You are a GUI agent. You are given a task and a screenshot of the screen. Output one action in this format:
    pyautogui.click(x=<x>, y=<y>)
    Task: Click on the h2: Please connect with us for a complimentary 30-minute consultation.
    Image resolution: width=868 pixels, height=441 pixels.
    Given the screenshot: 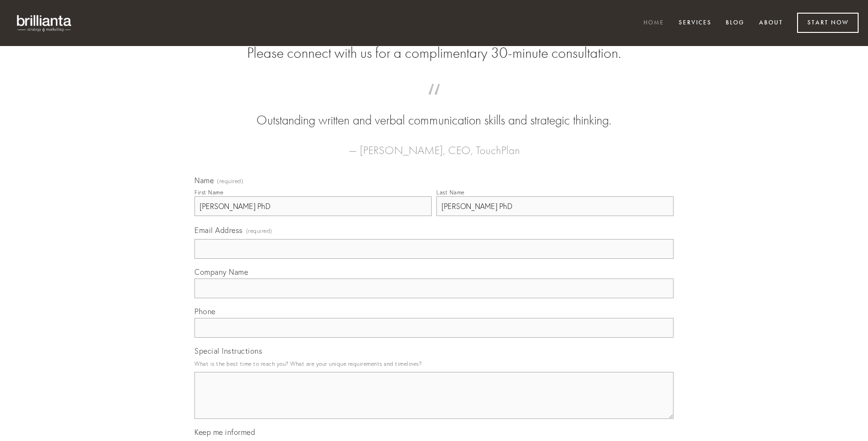 What is the action you would take?
    pyautogui.click(x=434, y=53)
    